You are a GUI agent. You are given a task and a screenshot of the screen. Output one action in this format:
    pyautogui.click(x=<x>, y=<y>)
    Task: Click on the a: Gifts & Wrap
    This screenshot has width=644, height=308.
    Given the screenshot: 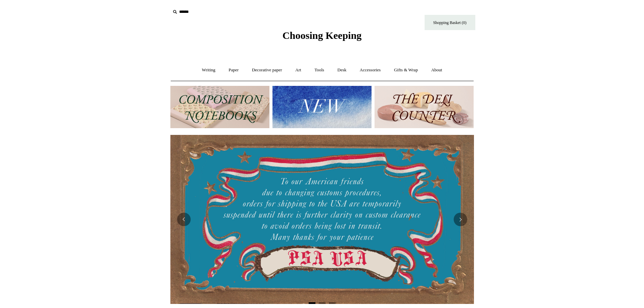 What is the action you would take?
    pyautogui.click(x=406, y=70)
    